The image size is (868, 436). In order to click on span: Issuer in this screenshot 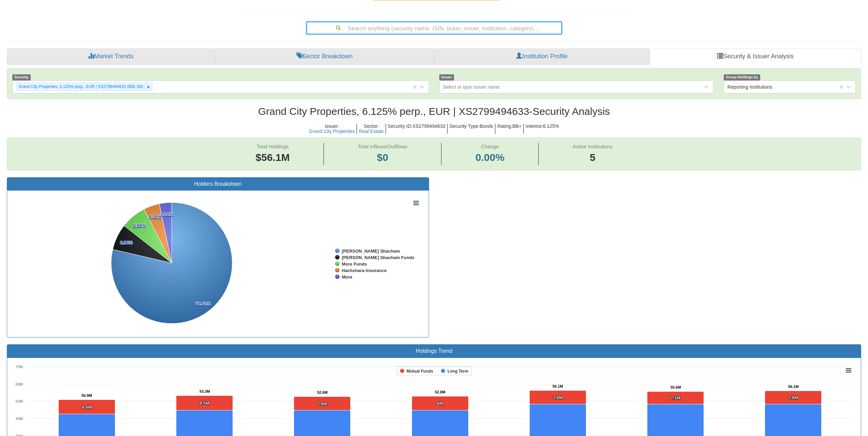, I will do `click(447, 77)`.